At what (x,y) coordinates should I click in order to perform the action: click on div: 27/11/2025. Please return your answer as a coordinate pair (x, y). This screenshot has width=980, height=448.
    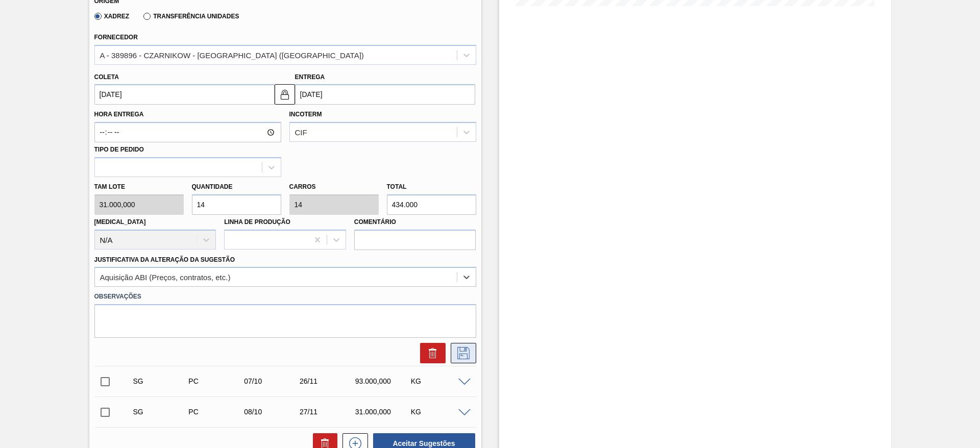
    Looking at the image, I should click on (328, 412).